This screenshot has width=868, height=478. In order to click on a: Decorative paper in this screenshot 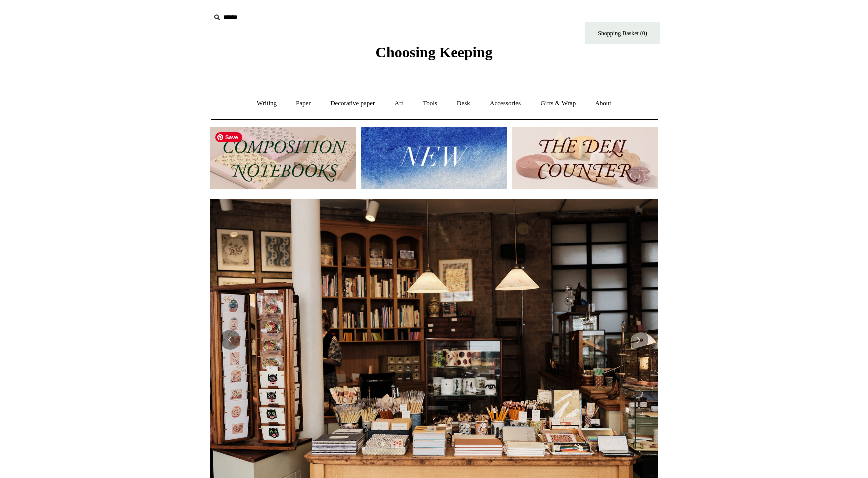, I will do `click(352, 103)`.